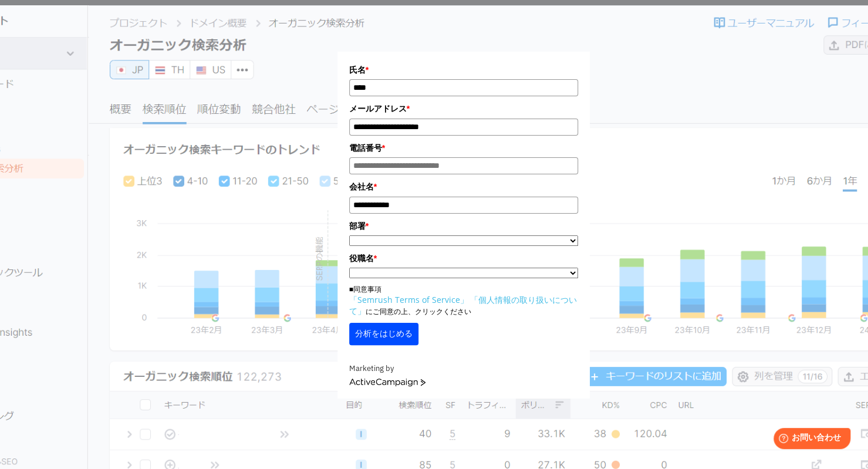 This screenshot has height=469, width=868. What do you see at coordinates (463, 368) in the screenshot?
I see `div: Marketing by` at bounding box center [463, 368].